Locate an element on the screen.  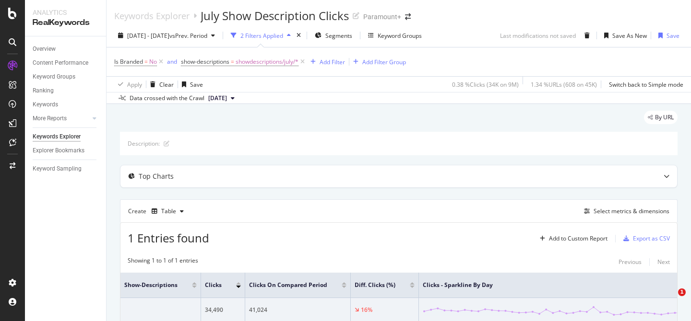
div: 1.34 % URLs ( 608 on 45K ) is located at coordinates (564, 84).